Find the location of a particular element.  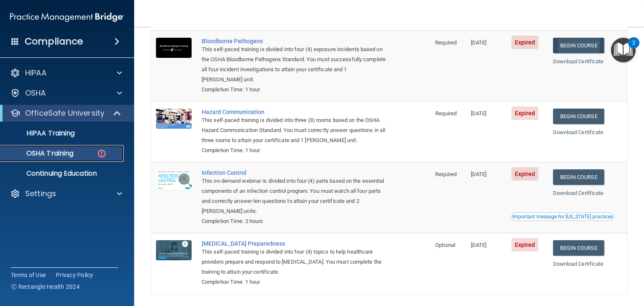

button: Open Resource Center, 2 new notifications is located at coordinates (623, 50).